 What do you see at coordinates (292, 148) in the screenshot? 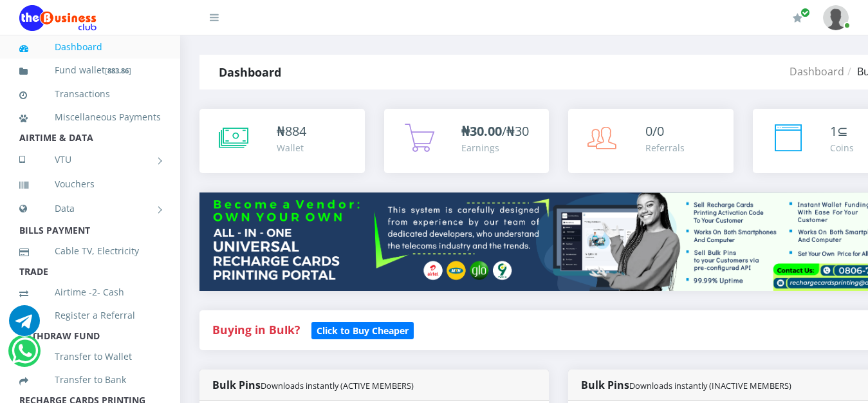
I see `div: Wallet` at bounding box center [292, 148].